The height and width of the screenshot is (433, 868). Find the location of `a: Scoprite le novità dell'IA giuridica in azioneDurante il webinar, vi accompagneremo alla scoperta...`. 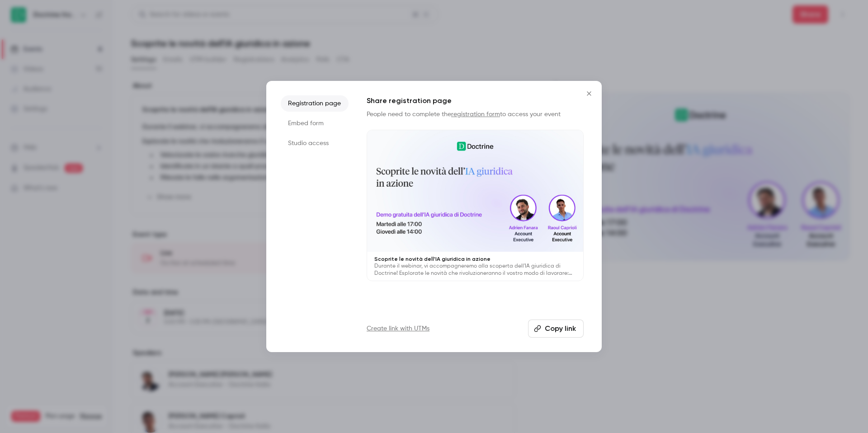

a: Scoprite le novità dell'IA giuridica in azioneDurante il webinar, vi accompagneremo alla scoperta... is located at coordinates (475, 205).